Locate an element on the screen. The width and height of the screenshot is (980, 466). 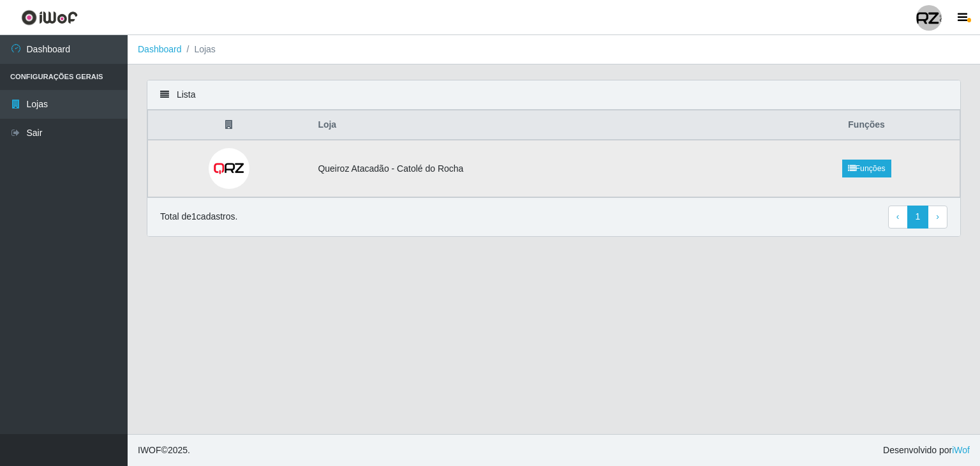
li: Lojas is located at coordinates (199, 49).